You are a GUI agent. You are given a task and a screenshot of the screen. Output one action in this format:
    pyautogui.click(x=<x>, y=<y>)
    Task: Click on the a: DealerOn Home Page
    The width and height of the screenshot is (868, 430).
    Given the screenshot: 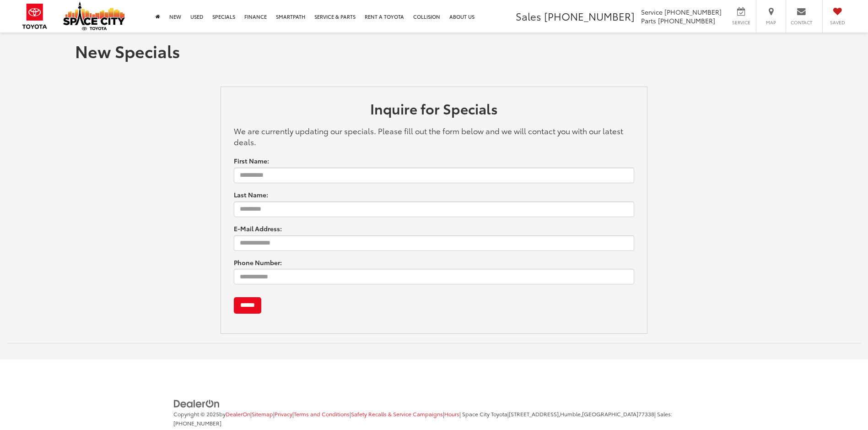 What is the action you would take?
    pyautogui.click(x=238, y=413)
    